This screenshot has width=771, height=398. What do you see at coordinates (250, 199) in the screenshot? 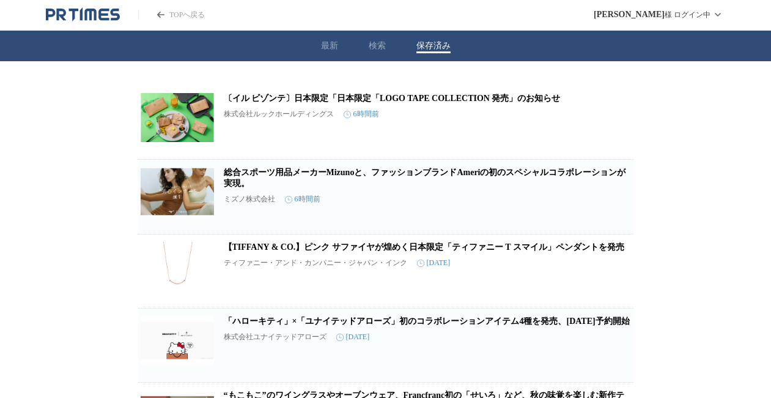
I see `p: ミズノ株式会社` at bounding box center [250, 199].